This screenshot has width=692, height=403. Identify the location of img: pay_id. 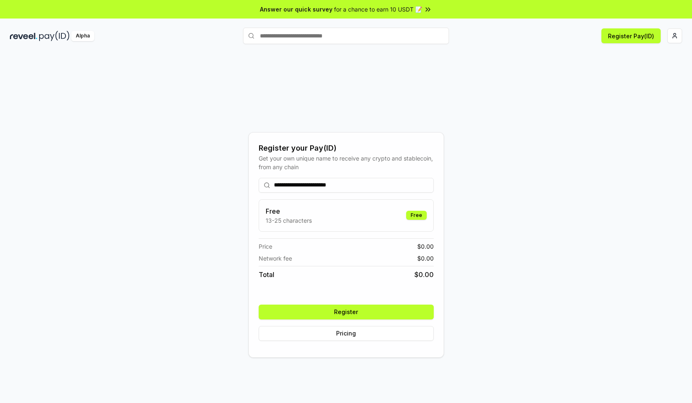
(54, 36).